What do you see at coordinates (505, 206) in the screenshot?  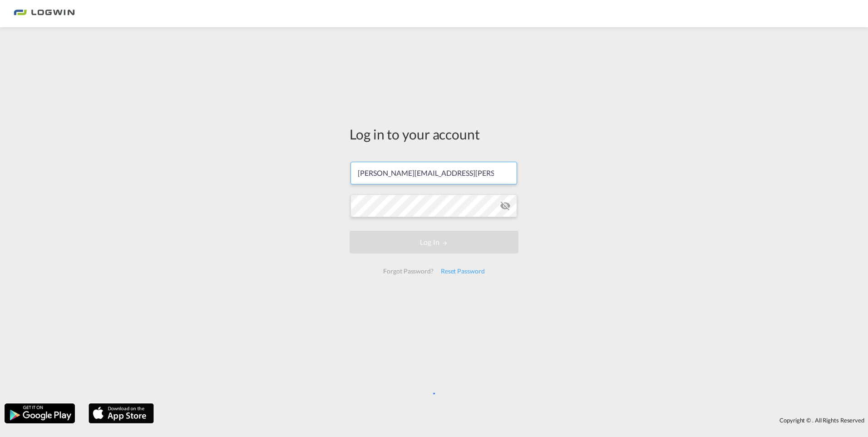 I see `md-icon: icon-eye-off` at bounding box center [505, 206].